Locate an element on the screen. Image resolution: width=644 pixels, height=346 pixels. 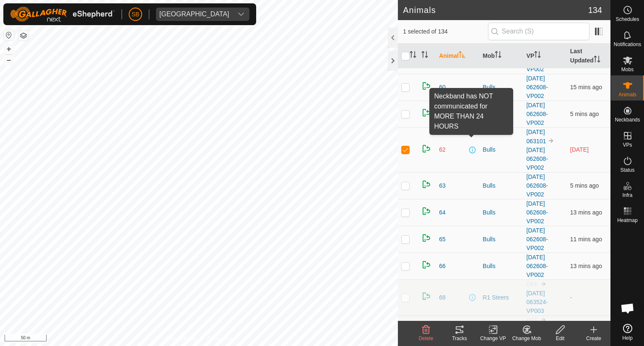
span: 63 is located at coordinates (442, 186).